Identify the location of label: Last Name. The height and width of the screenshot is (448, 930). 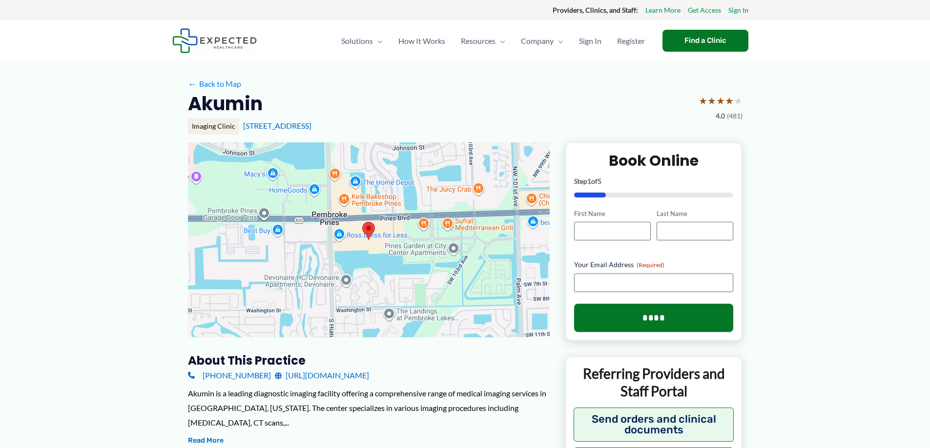
(694, 214).